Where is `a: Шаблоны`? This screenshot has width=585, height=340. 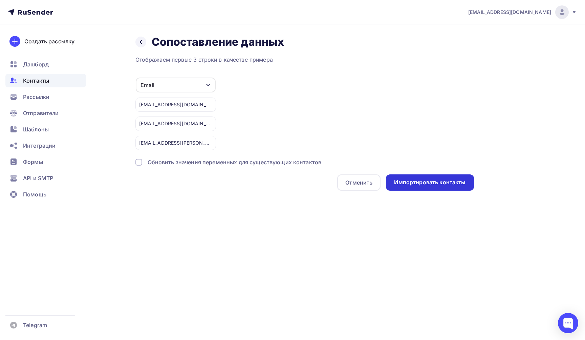 a: Шаблоны is located at coordinates (46, 129).